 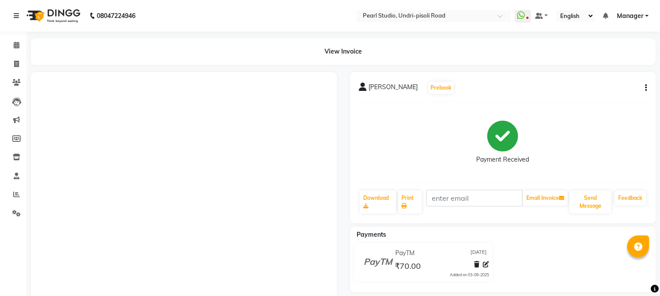 I want to click on div: Added on 03-09-2025, so click(x=469, y=275).